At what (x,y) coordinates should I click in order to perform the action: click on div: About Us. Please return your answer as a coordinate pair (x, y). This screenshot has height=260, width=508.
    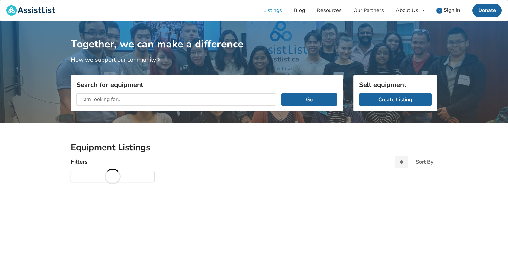
    Looking at the image, I should click on (407, 10).